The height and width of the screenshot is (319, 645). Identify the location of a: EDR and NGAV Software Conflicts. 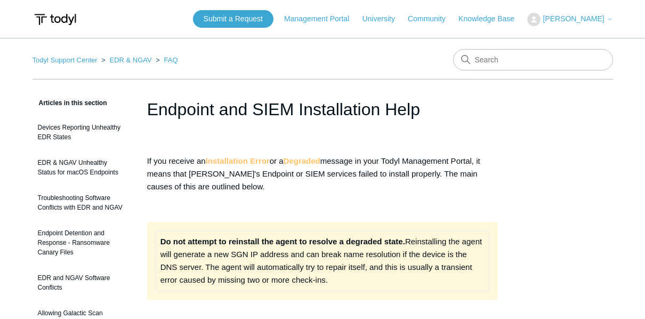
(82, 283).